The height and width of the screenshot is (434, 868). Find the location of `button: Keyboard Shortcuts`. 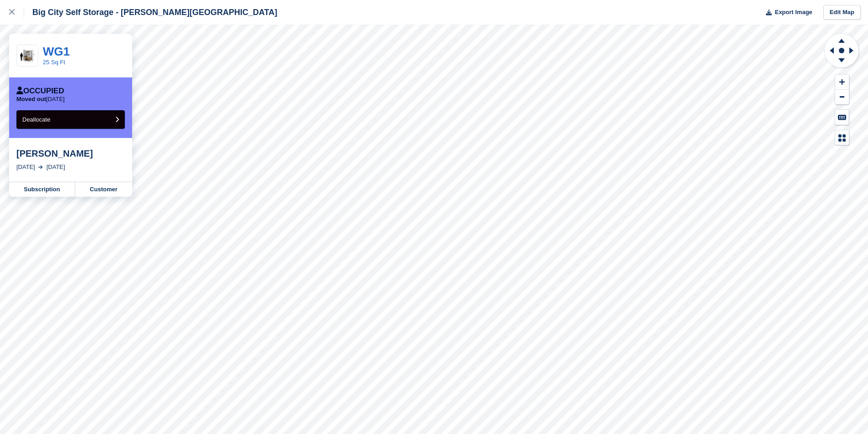

button: Keyboard Shortcuts is located at coordinates (842, 117).